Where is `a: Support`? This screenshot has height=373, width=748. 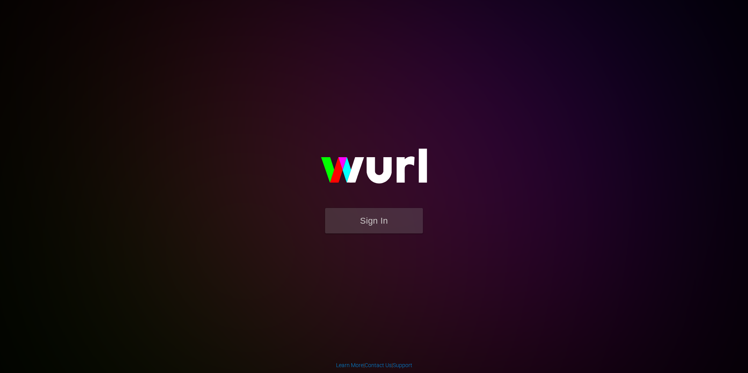
a: Support is located at coordinates (403, 365).